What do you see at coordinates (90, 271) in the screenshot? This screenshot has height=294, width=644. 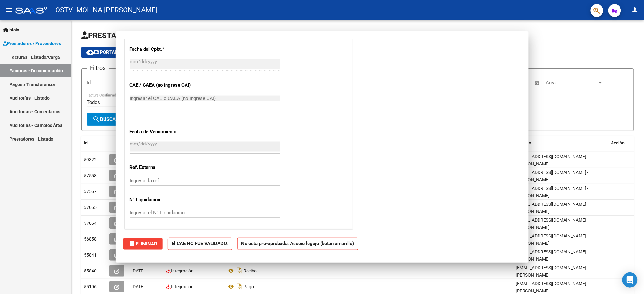 I see `span: 55840` at bounding box center [90, 271].